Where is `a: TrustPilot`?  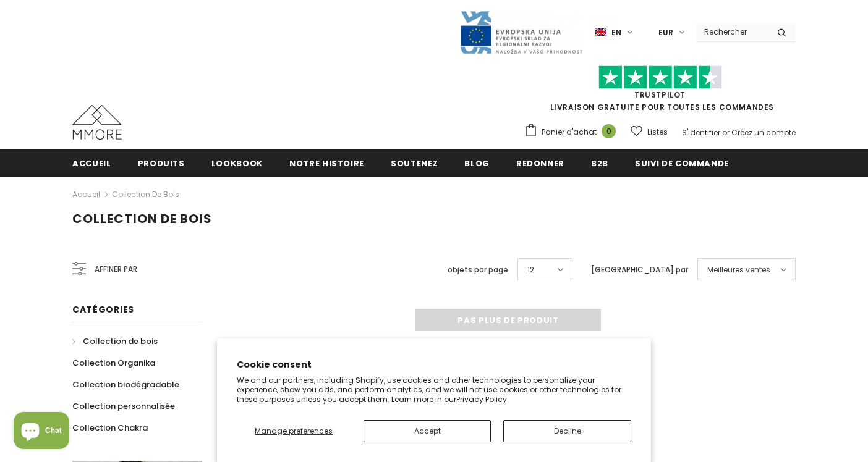 a: TrustPilot is located at coordinates (660, 94).